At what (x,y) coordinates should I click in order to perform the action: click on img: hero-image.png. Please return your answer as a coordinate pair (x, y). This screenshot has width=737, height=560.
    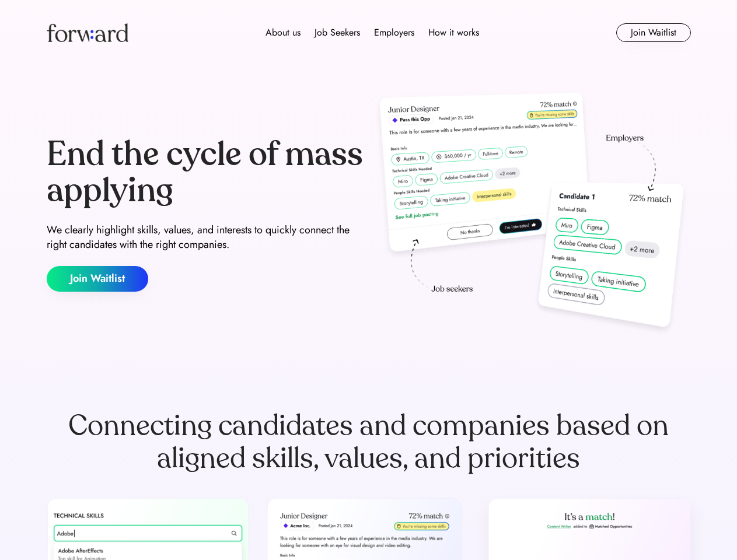
    Looking at the image, I should click on (533, 214).